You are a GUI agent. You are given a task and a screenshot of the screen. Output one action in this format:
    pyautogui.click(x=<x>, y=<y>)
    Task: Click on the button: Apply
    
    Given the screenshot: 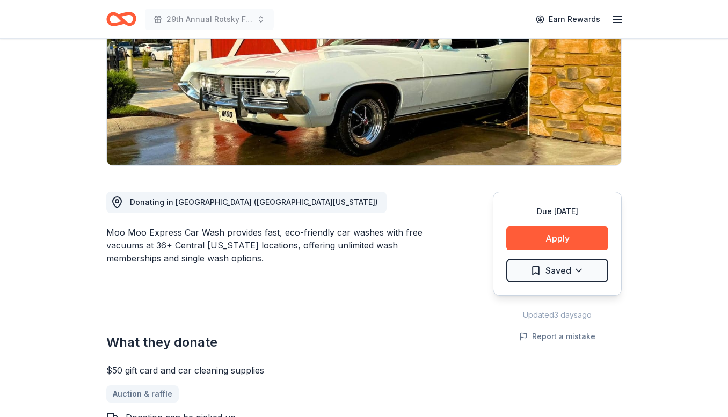 What is the action you would take?
    pyautogui.click(x=558, y=239)
    